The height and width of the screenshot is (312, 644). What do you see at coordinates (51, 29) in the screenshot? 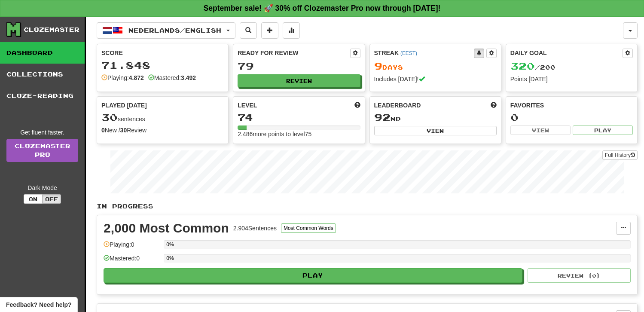
I see `div: Clozemaster` at bounding box center [51, 29].